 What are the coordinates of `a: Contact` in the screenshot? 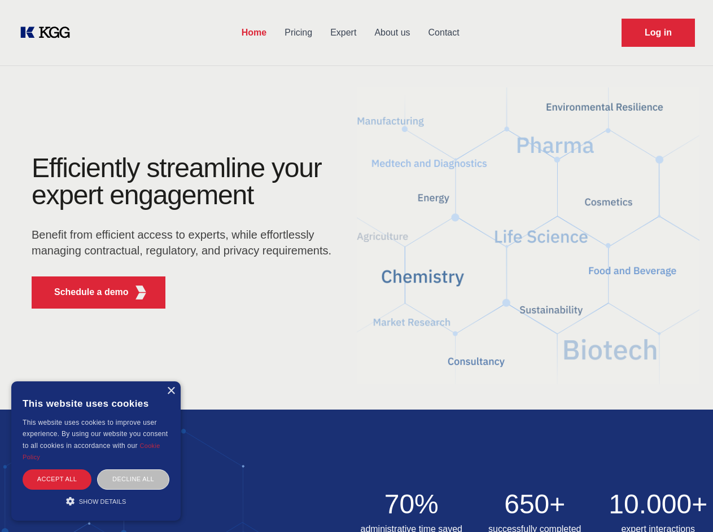 It's located at (444, 33).